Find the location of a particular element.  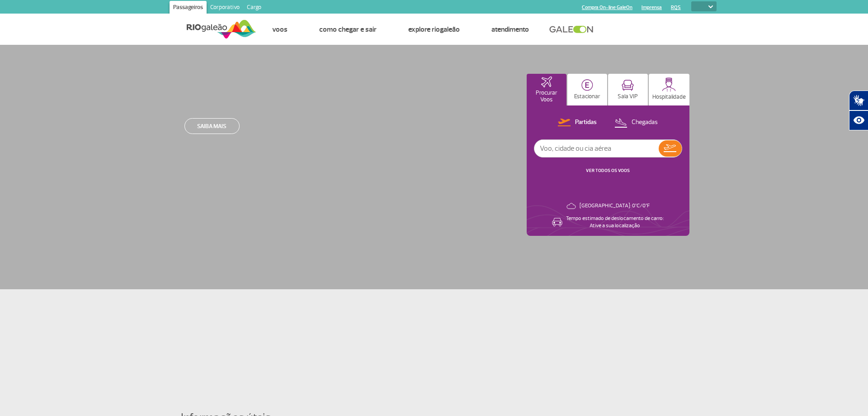

button: Partidas is located at coordinates (578, 123).